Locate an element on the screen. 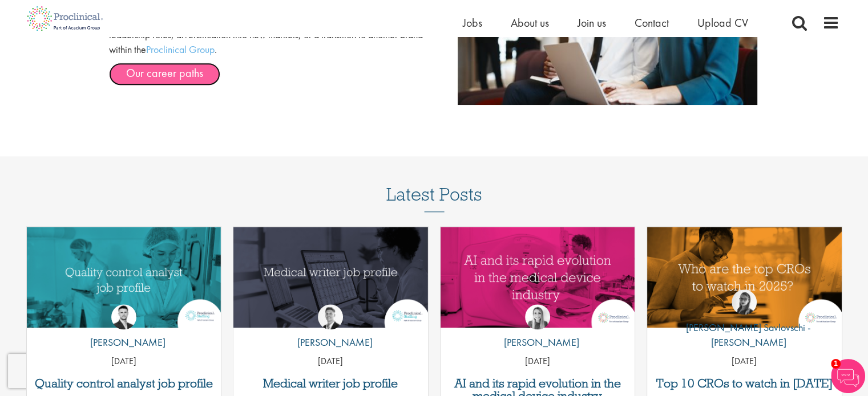 The image size is (868, 396). img: AI and Its Impact on the Medical Device Industry | Proclinical is located at coordinates (537, 277).